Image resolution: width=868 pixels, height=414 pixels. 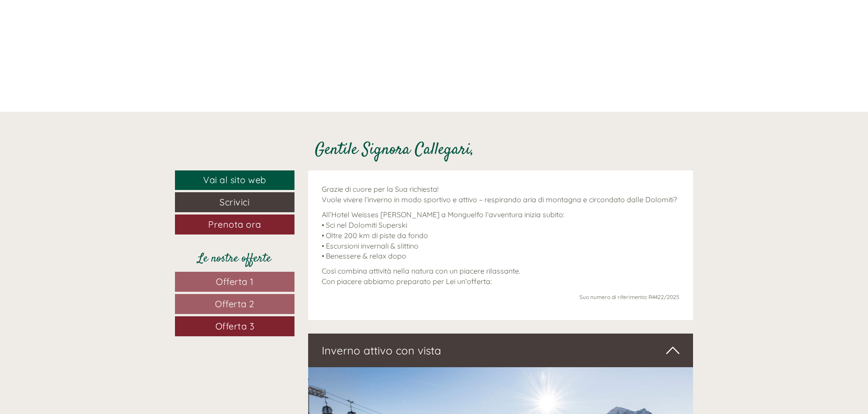 What do you see at coordinates (501, 350) in the screenshot?
I see `div: Inverno attivo con vista` at bounding box center [501, 350].